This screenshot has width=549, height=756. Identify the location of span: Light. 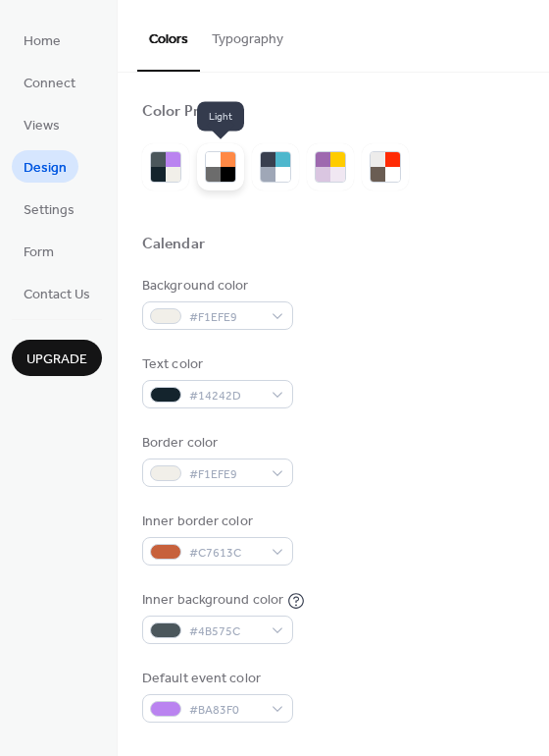
(220, 117).